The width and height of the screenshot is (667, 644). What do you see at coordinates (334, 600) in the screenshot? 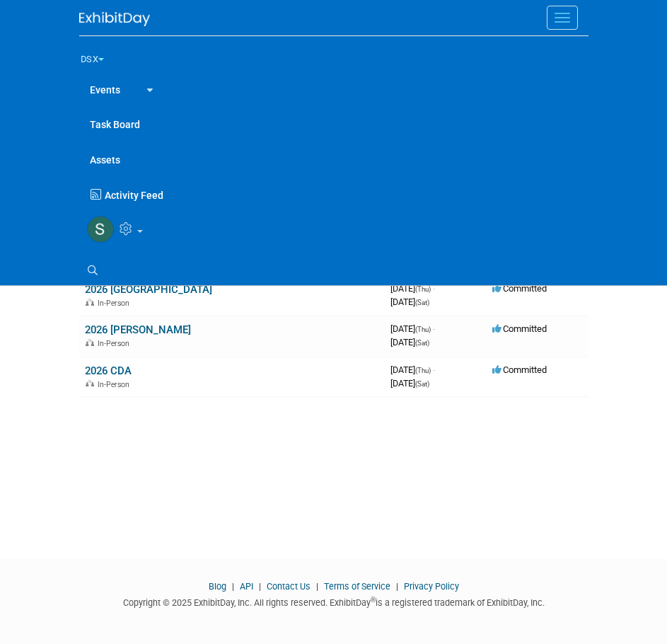
I see `div: Copyright © 2025 ExhibitDay, Inc. All rights reserved. ExhibitDay is a registered trademark of Ex...` at bounding box center [334, 600].